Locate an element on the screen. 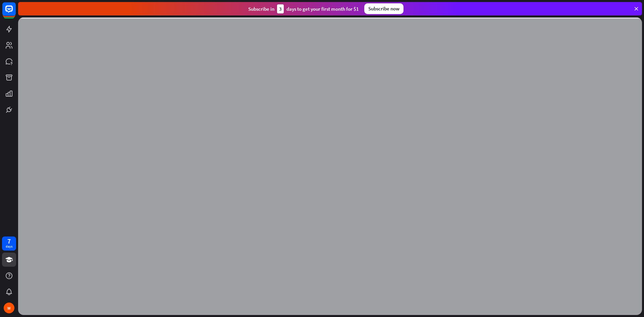  div: Subscribe in days to get your first month for $1 is located at coordinates (304, 9).